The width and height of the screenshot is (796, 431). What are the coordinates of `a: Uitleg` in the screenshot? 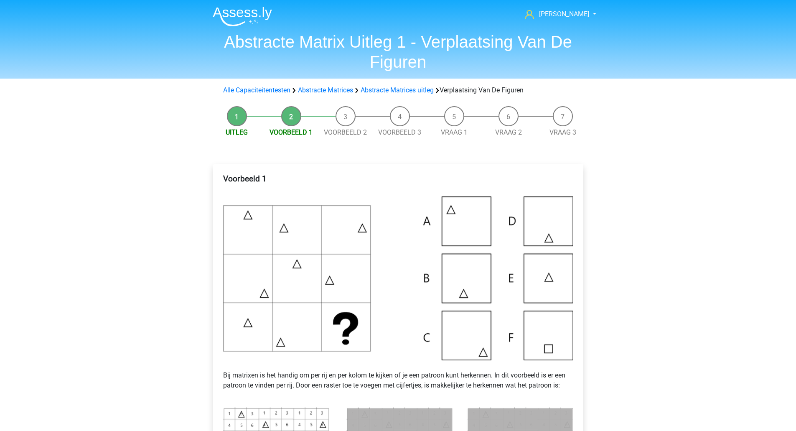 It's located at (236, 132).